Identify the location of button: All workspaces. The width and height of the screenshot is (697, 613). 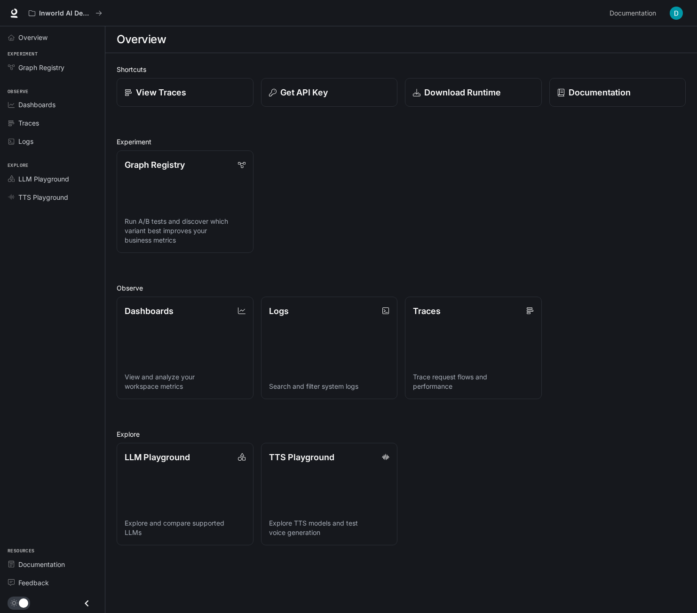
(65, 13).